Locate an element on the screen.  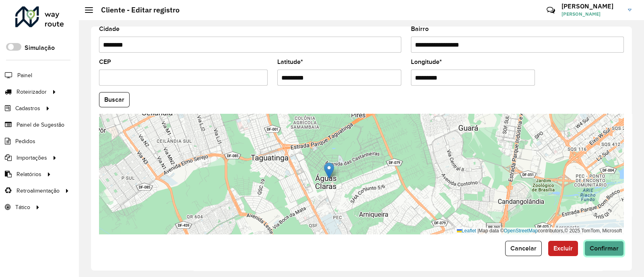
span: Roteirizador is located at coordinates (31, 92).